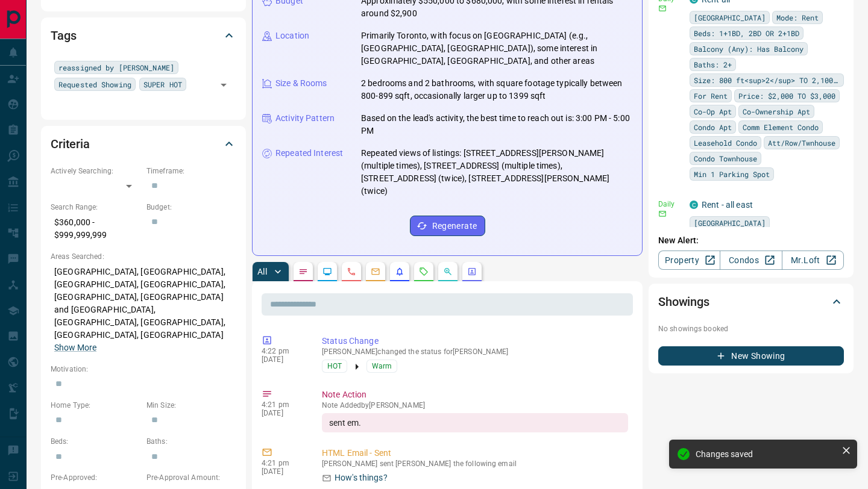 Image resolution: width=868 pixels, height=489 pixels. Describe the element at coordinates (191, 478) in the screenshot. I see `p: Pre-Approval Amount:` at that location.